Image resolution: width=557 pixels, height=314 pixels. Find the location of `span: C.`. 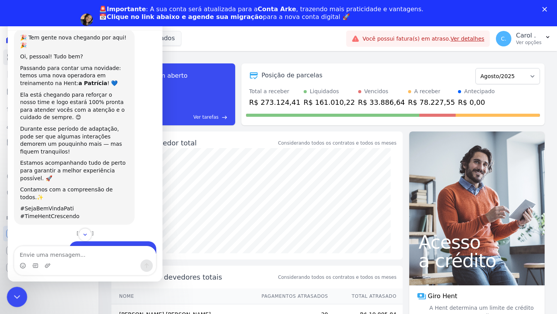

span: C. is located at coordinates (504, 39).